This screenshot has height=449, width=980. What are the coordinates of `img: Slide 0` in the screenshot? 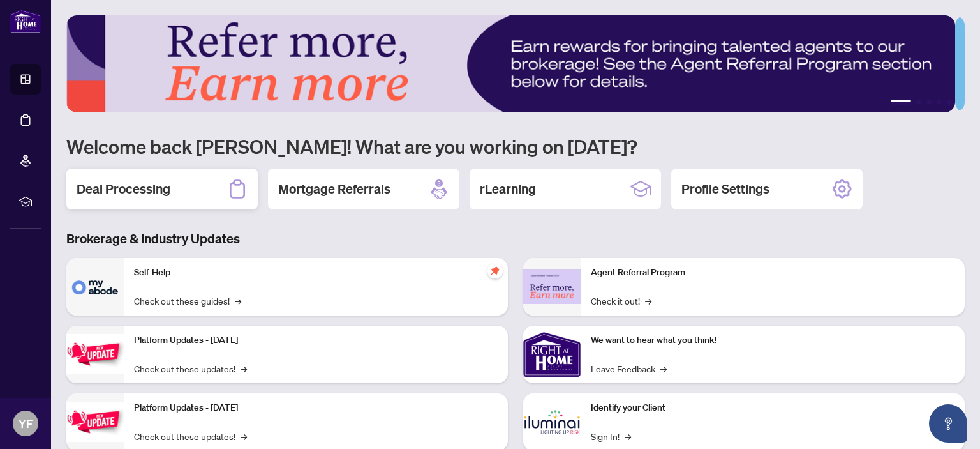 It's located at (511, 64).